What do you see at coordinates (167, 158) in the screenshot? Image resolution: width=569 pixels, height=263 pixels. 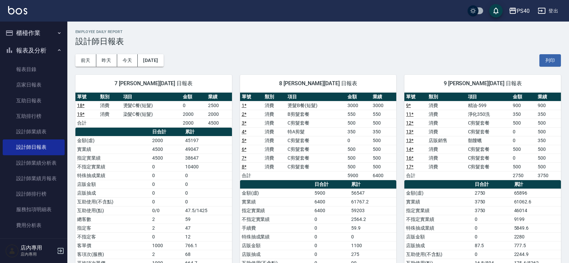 I see `td: 4500` at bounding box center [167, 158].